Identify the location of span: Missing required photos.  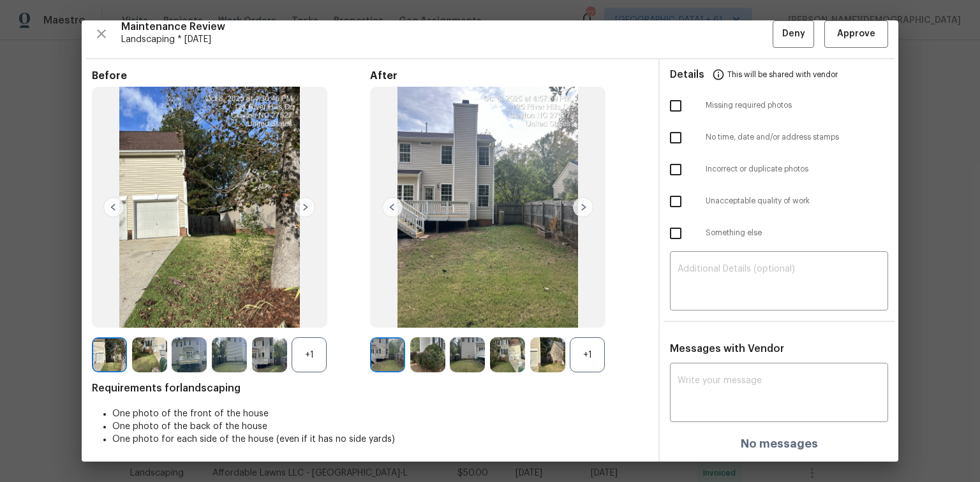
(797, 105).